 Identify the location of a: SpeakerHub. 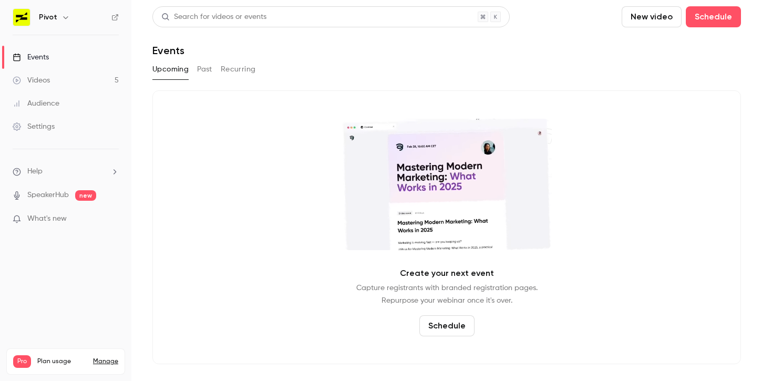
(48, 195).